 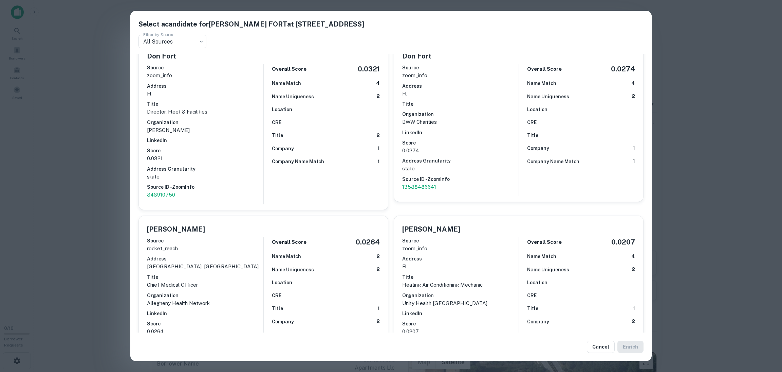 I want to click on h5: 0.0321, so click(x=369, y=69).